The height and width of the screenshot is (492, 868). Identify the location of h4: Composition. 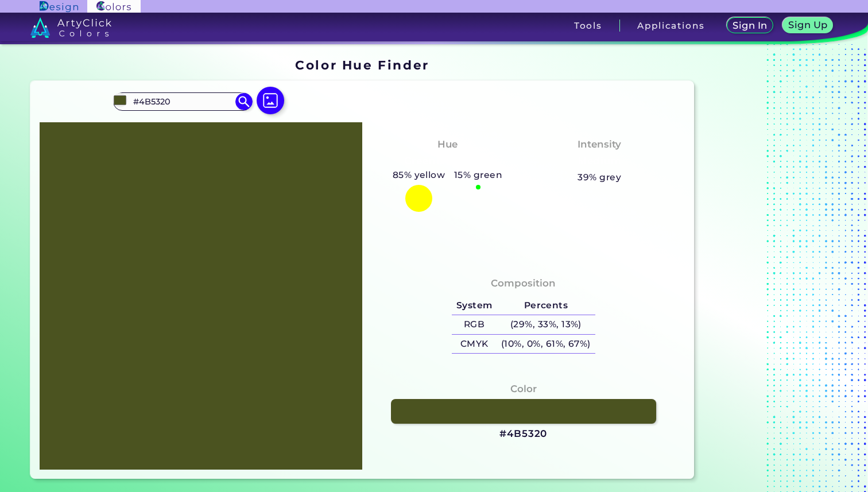
(523, 283).